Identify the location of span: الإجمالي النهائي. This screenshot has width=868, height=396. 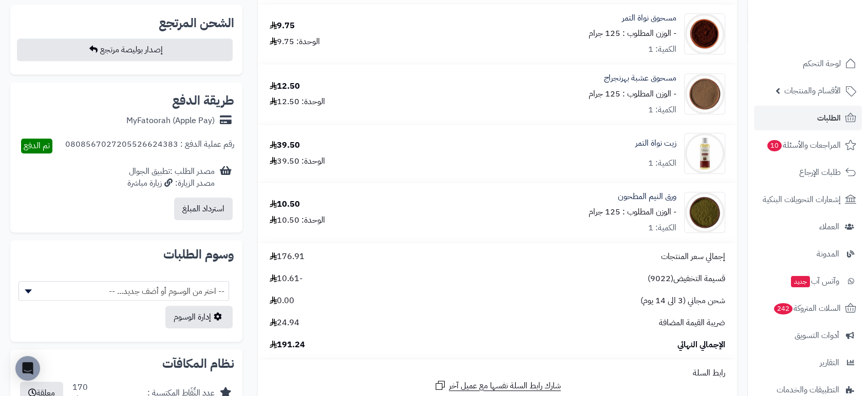
(701, 345).